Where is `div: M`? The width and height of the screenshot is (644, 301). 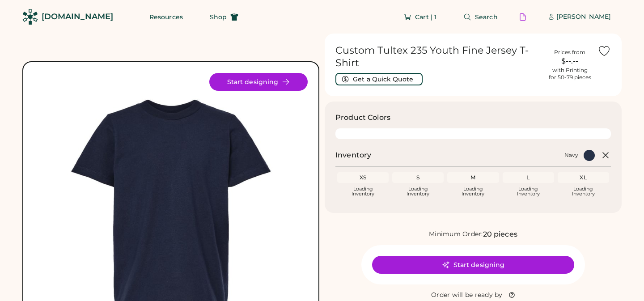
div: M is located at coordinates (473, 178).